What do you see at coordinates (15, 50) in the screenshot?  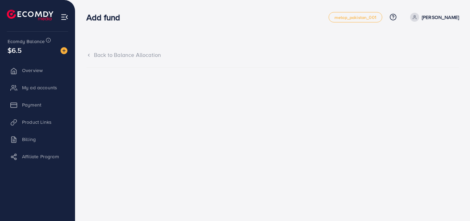 I see `span: $6.5` at bounding box center [15, 50].